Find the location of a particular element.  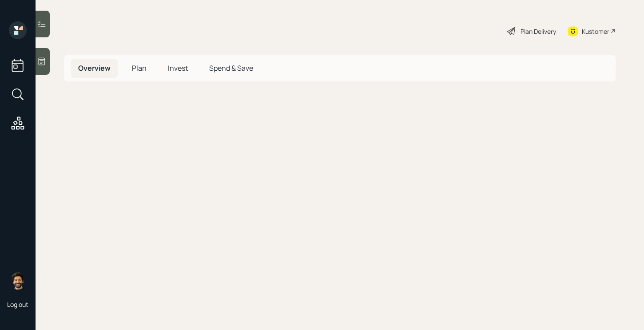

span: Overview is located at coordinates (95, 68).